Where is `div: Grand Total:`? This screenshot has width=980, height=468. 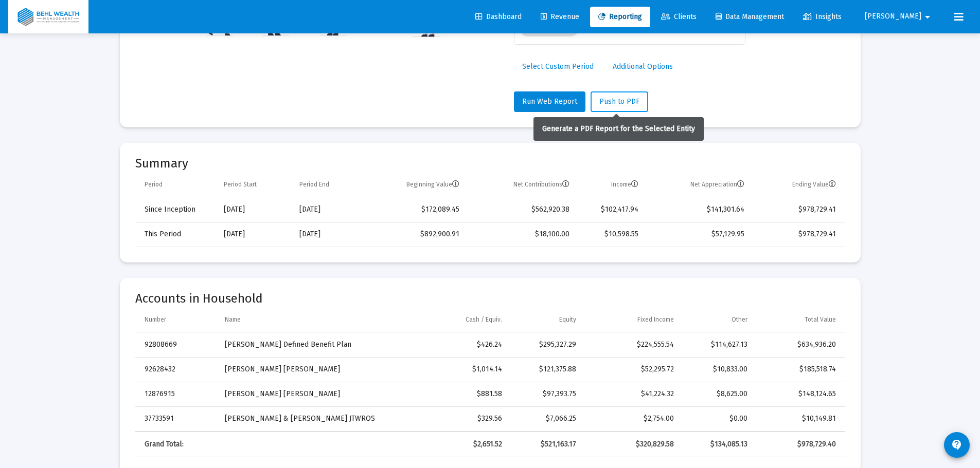
div: Grand Total: is located at coordinates (178, 445).